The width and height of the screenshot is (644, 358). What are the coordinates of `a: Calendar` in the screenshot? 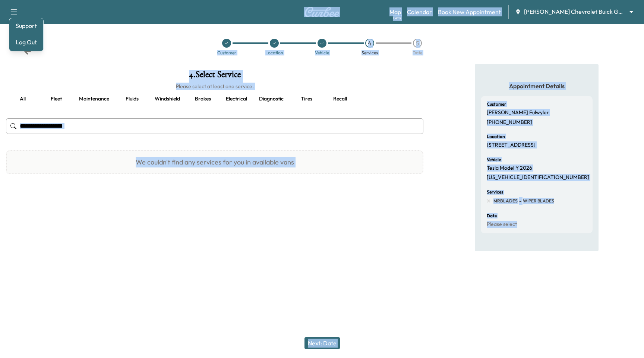 It's located at (419, 12).